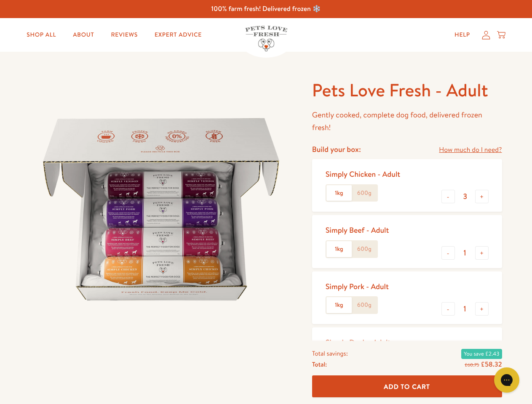 Image resolution: width=532 pixels, height=404 pixels. I want to click on span: You save £2.43, so click(481, 353).